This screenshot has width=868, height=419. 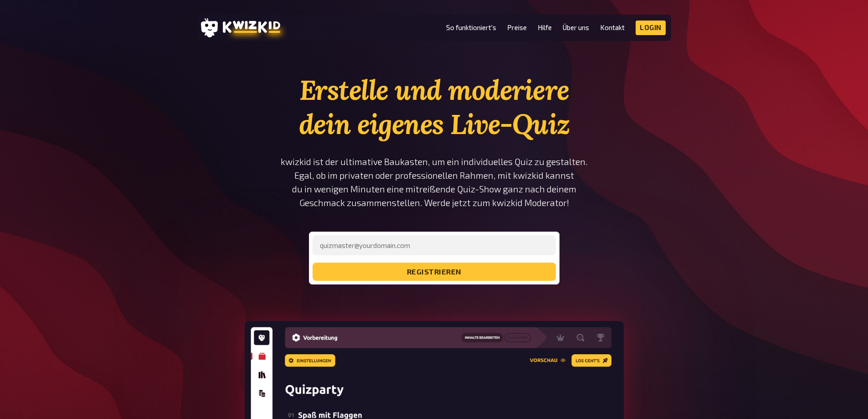 I want to click on a: Login, so click(x=650, y=28).